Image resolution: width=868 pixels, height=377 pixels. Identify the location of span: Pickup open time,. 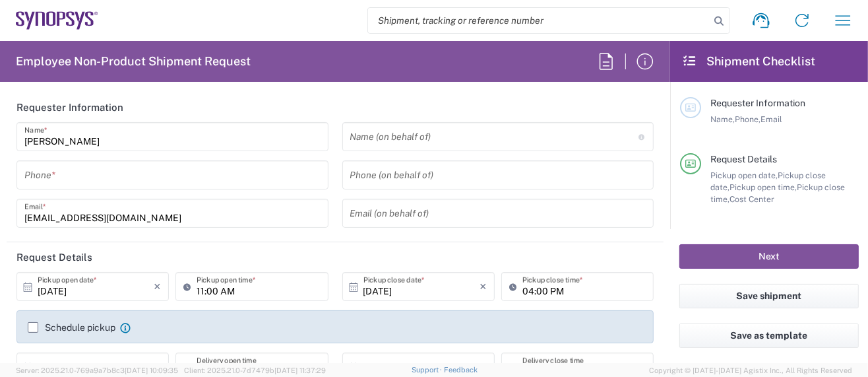
(763, 187).